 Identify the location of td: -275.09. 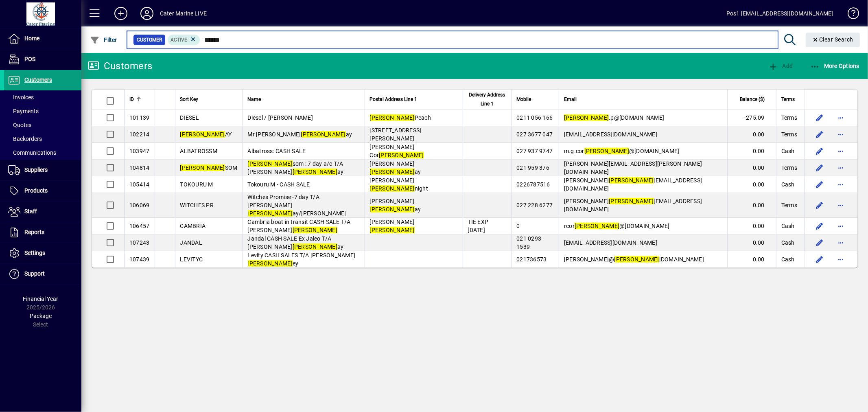
(751, 118).